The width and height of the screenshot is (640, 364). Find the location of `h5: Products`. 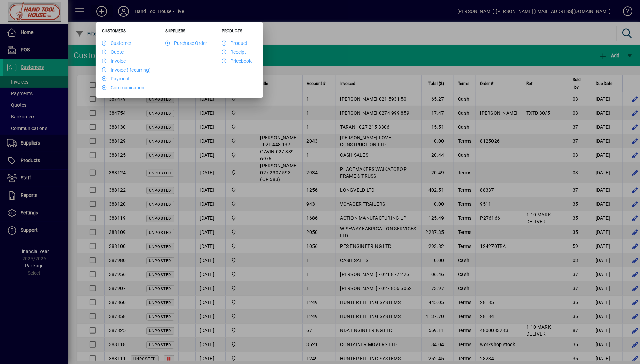

h5: Products is located at coordinates (236, 32).